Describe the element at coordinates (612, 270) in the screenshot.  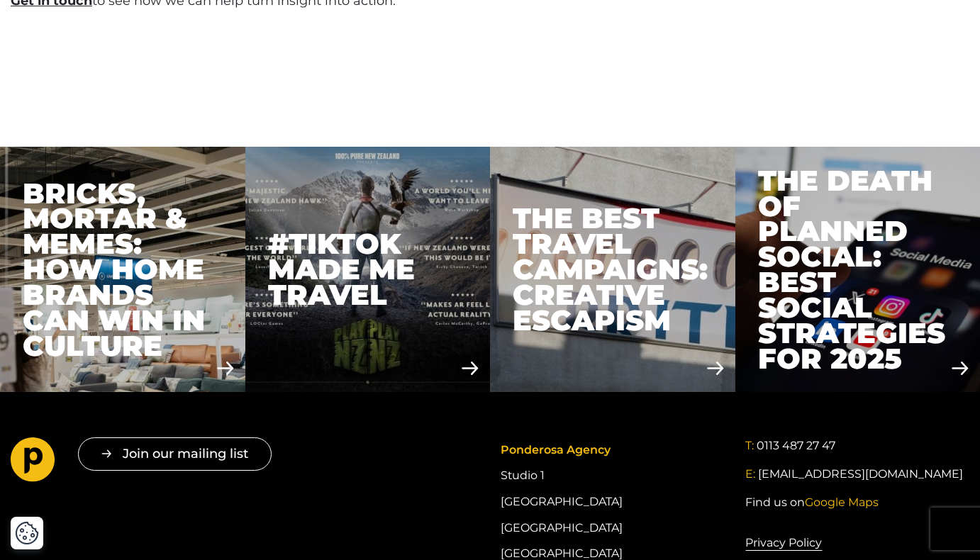
I see `a: The Best Travel Campaigns: Creative Escapism The Best Travel Campaigns: Creative Escapism` at that location.